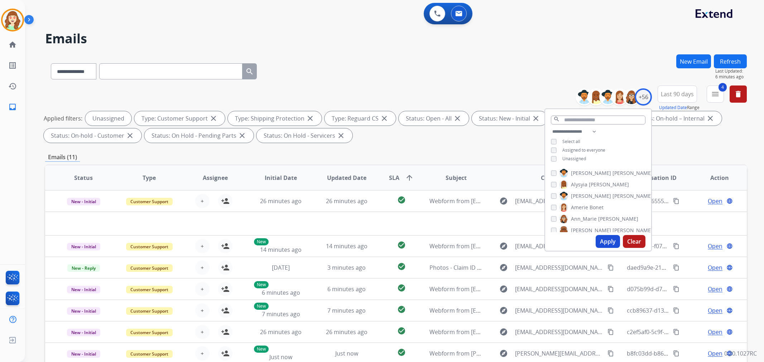 This screenshot has height=362, width=764. Describe the element at coordinates (596, 208) in the screenshot. I see `span: Bonet` at that location.